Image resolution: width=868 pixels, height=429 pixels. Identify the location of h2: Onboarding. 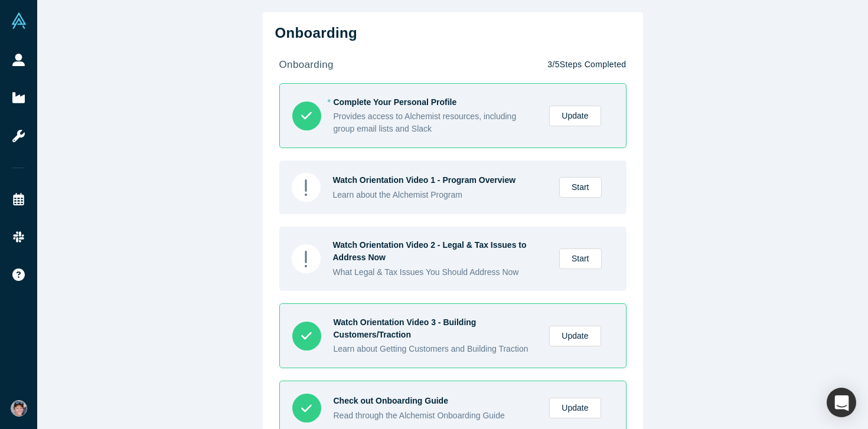
(453, 33).